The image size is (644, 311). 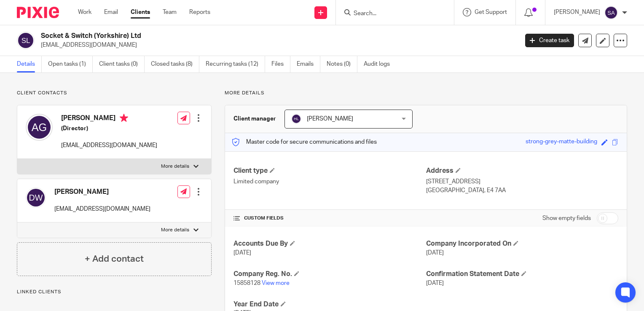 I want to click on a: Open tasks (1), so click(x=70, y=64).